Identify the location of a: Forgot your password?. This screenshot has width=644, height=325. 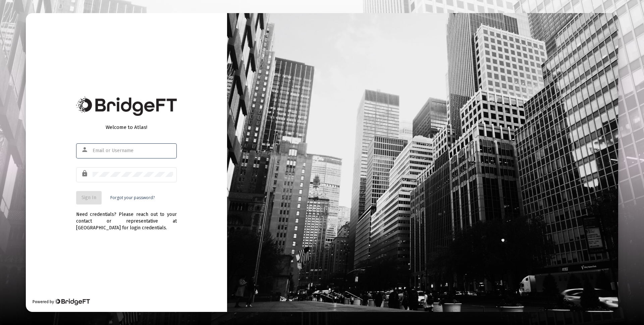
(133, 198).